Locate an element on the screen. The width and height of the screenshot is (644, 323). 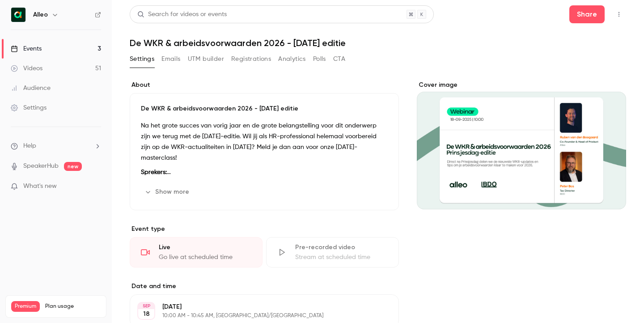
span: new is located at coordinates (73, 166).